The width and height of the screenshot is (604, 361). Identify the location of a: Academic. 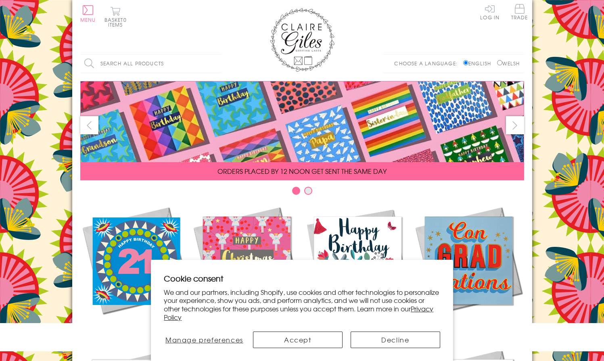
(469, 268).